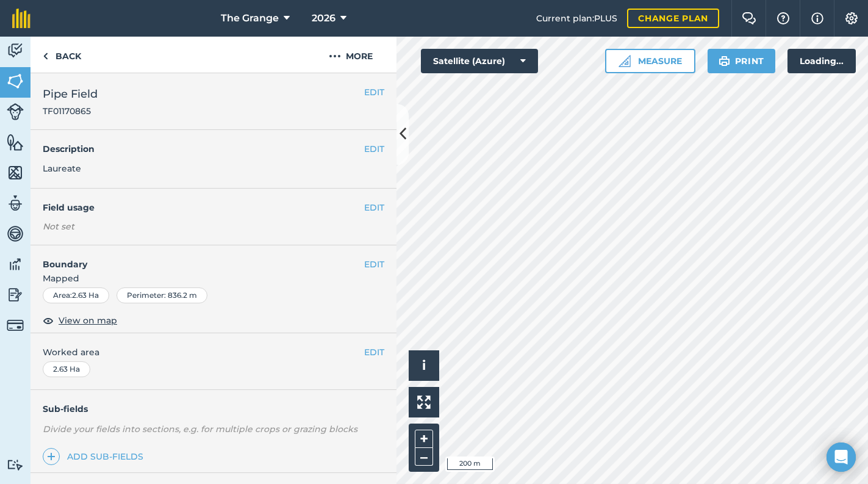 The image size is (868, 484). What do you see at coordinates (250, 18) in the screenshot?
I see `span: The Grange` at bounding box center [250, 18].